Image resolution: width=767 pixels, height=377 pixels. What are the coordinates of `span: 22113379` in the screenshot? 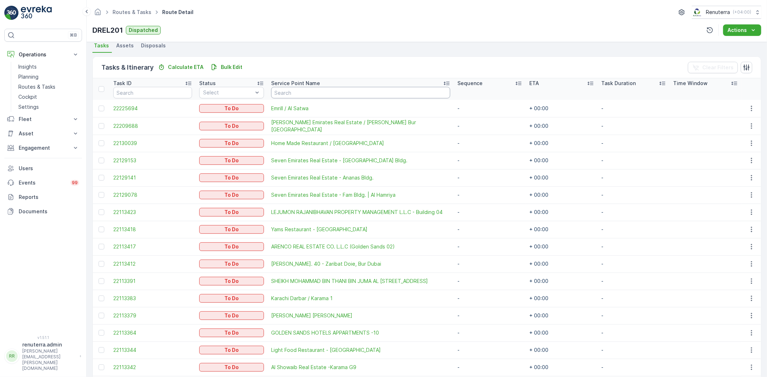 It's located at (152, 316).